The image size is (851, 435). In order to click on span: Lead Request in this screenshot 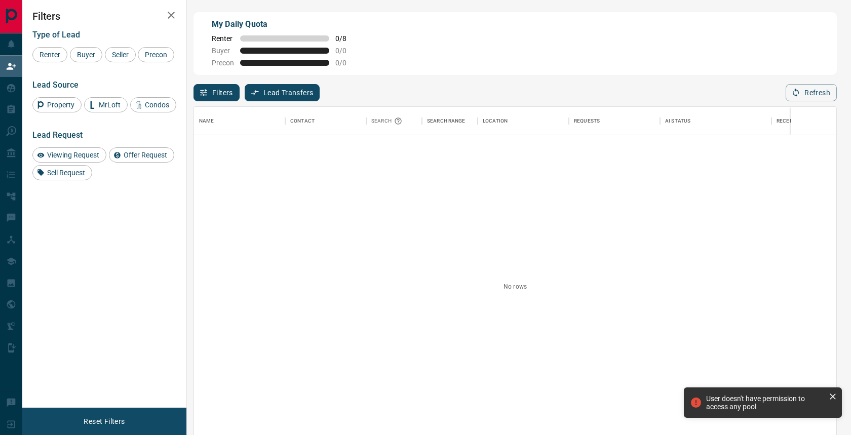, I will do `click(57, 135)`.